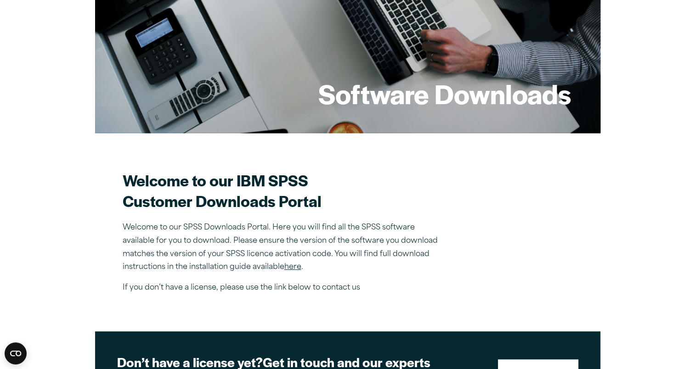 This screenshot has height=369, width=695. Describe the element at coordinates (283, 248) in the screenshot. I see `p: Welcome to our SPSS Downloads Portal. Here you will find all the SPSS software available for you ...` at that location.